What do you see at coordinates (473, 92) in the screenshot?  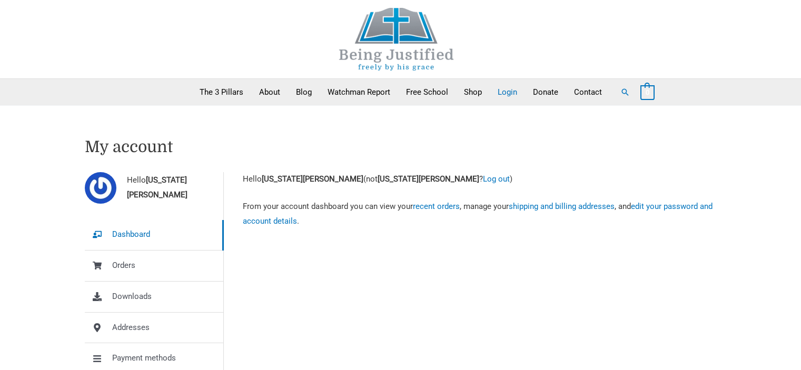 I see `a: Shop` at bounding box center [473, 92].